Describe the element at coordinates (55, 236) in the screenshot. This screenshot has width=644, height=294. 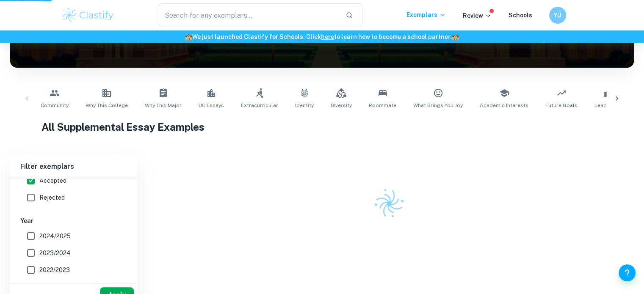
I see `span: 2024/2025` at that location.